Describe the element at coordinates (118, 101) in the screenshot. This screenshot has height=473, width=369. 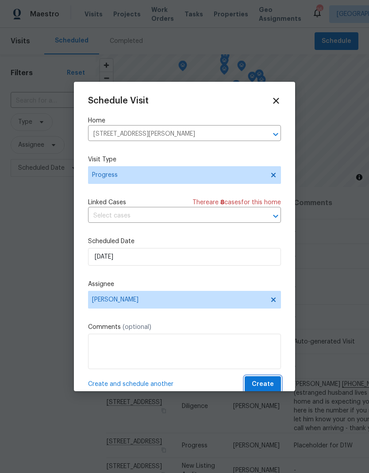
I see `span: Schedule Visit` at that location.